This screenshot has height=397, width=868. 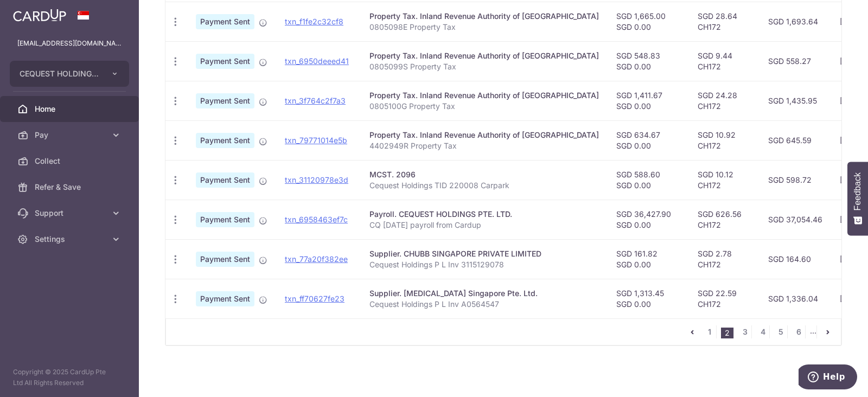 What do you see at coordinates (484, 254) in the screenshot?
I see `div: Supplier. CHUBB SINGAPORE PRIVATE LIMITED` at bounding box center [484, 254].